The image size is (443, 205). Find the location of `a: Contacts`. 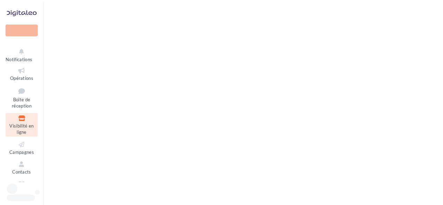

a: Contacts is located at coordinates (21, 168).